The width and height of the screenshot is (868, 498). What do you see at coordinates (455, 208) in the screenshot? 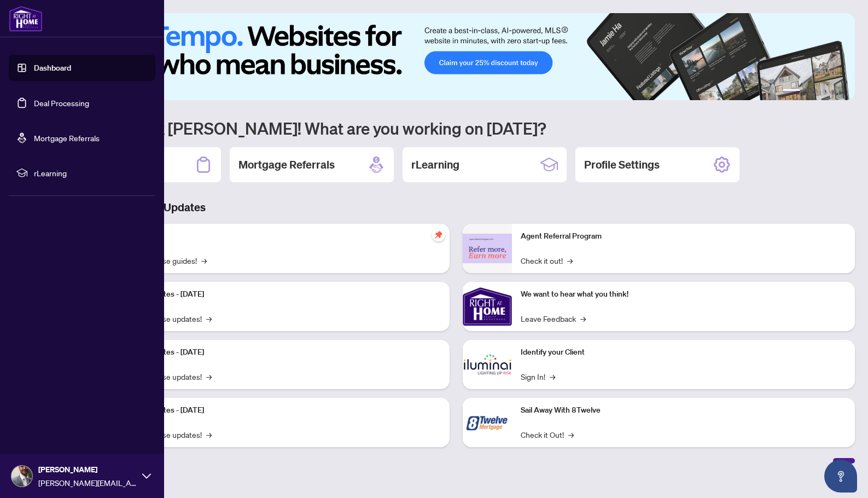
I see `h3: Brokerage & Industry Updates` at bounding box center [455, 208].